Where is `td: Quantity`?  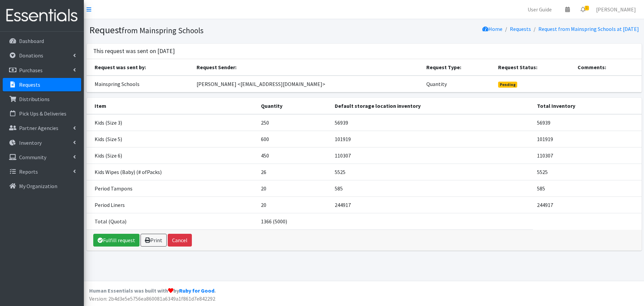
td: Quantity is located at coordinates (458, 84).